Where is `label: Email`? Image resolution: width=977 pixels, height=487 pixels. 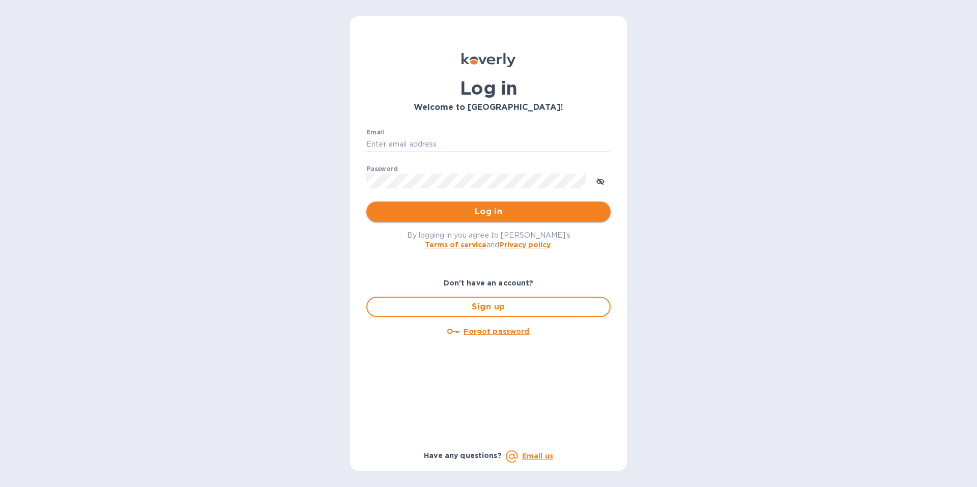
label: Email is located at coordinates (375, 132).